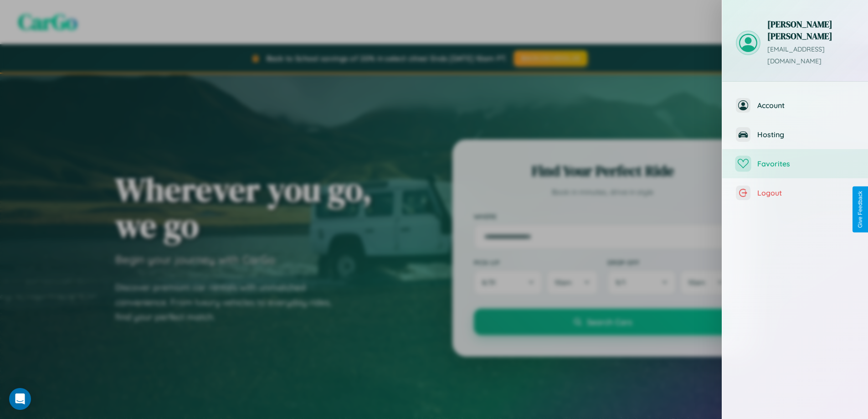 This screenshot has height=419, width=868. Describe the element at coordinates (795, 134) in the screenshot. I see `button: Hosting` at that location.